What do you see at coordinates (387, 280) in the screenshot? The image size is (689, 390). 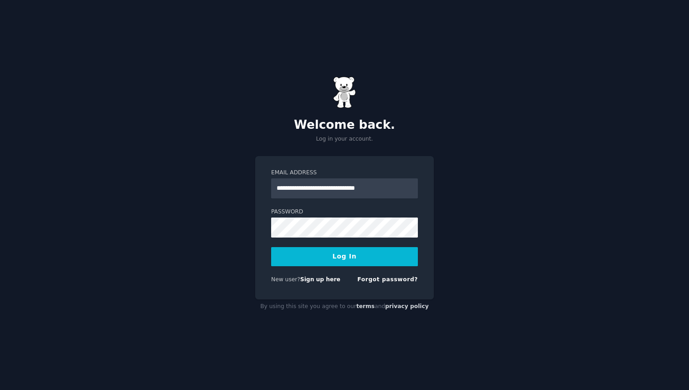 I see `a: Forgot password?` at bounding box center [387, 280].